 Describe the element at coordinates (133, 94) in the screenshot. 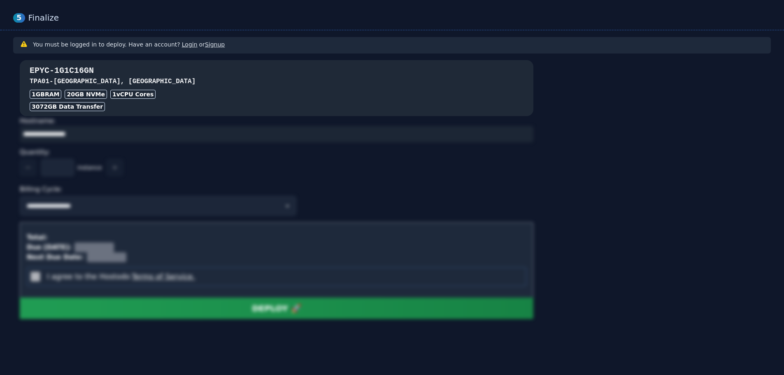

I see `div: 1 vCPU Cores` at that location.